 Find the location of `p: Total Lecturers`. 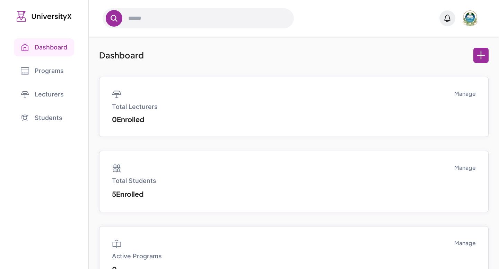

p: Total Lecturers is located at coordinates (135, 107).